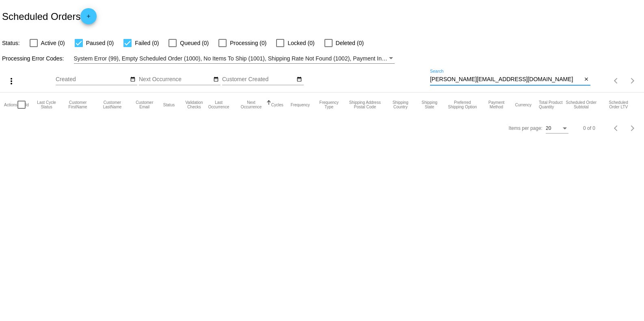 The height and width of the screenshot is (321, 644). Describe the element at coordinates (586, 79) in the screenshot. I see `mat-icon: close` at that location.